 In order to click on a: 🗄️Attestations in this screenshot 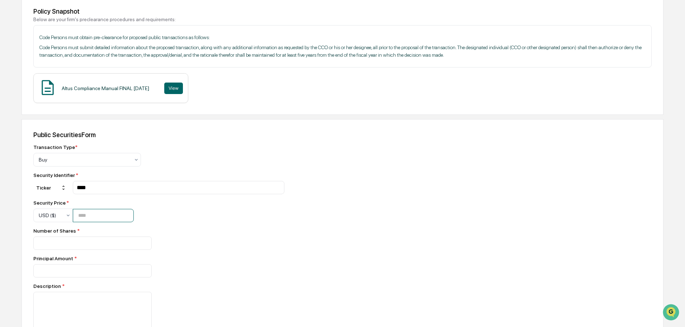, I will do `click(70, 94)`.